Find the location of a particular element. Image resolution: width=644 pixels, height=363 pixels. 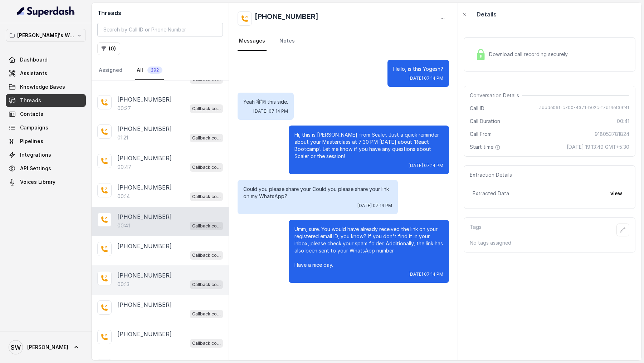

span: Download call recording securely is located at coordinates (530, 55).